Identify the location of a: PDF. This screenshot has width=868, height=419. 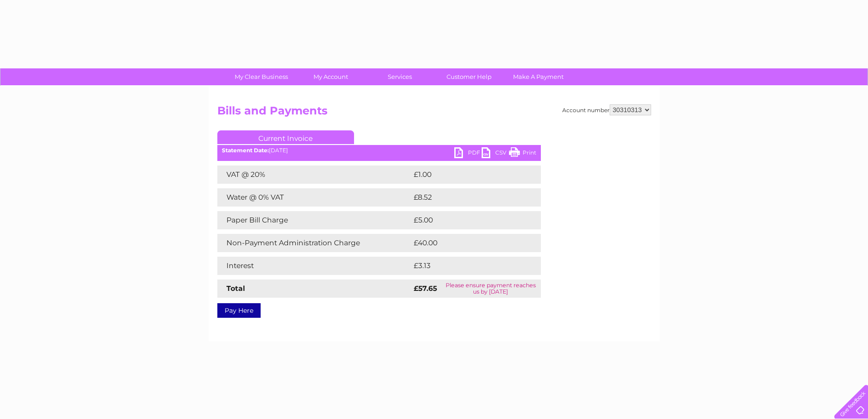
(468, 154).